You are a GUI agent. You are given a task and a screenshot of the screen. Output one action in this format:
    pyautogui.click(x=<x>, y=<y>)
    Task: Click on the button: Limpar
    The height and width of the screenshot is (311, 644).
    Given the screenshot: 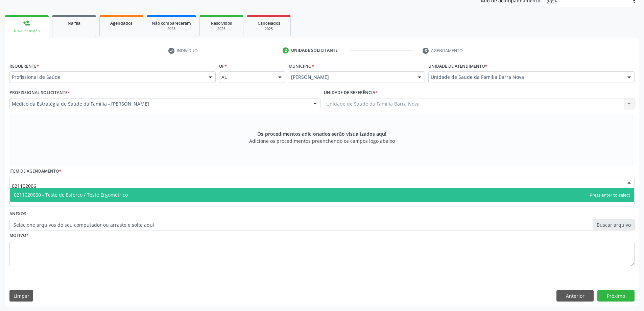 What is the action you would take?
    pyautogui.click(x=22, y=295)
    